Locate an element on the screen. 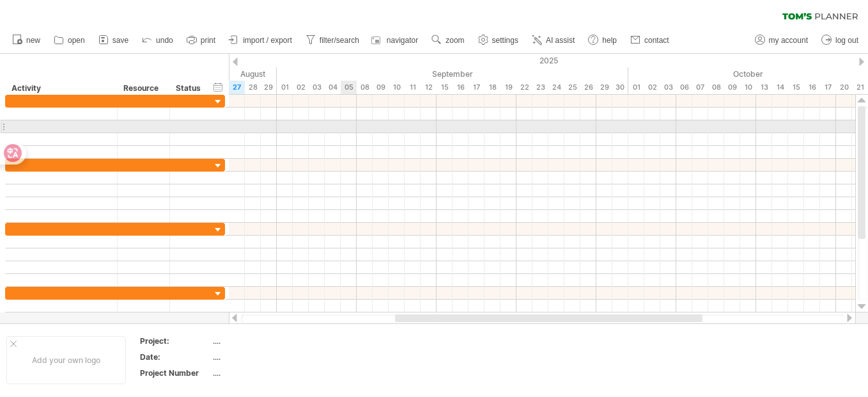 The width and height of the screenshot is (868, 397). a: navigator is located at coordinates (396, 40).